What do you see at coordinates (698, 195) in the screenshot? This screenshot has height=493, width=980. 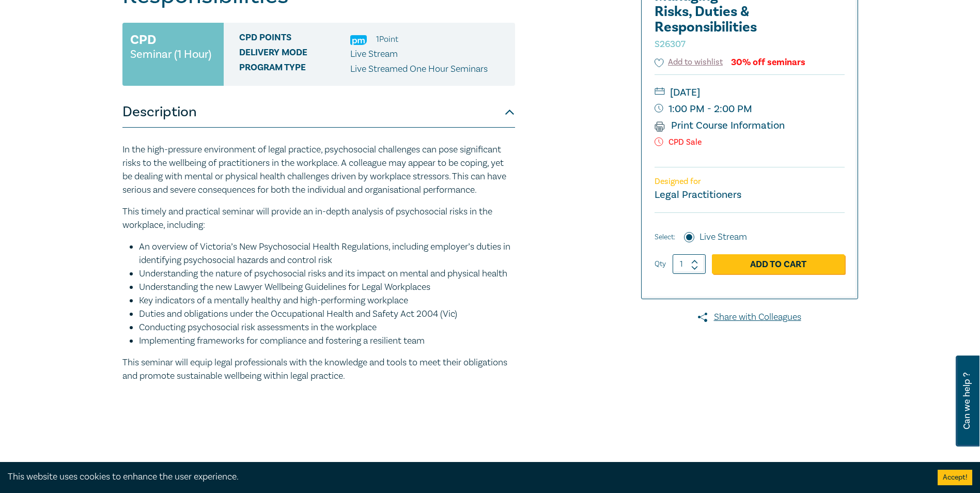 I see `small: Legal Practitioners` at bounding box center [698, 195].